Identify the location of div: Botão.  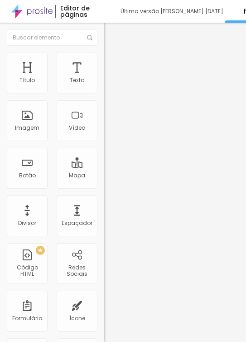
(27, 176).